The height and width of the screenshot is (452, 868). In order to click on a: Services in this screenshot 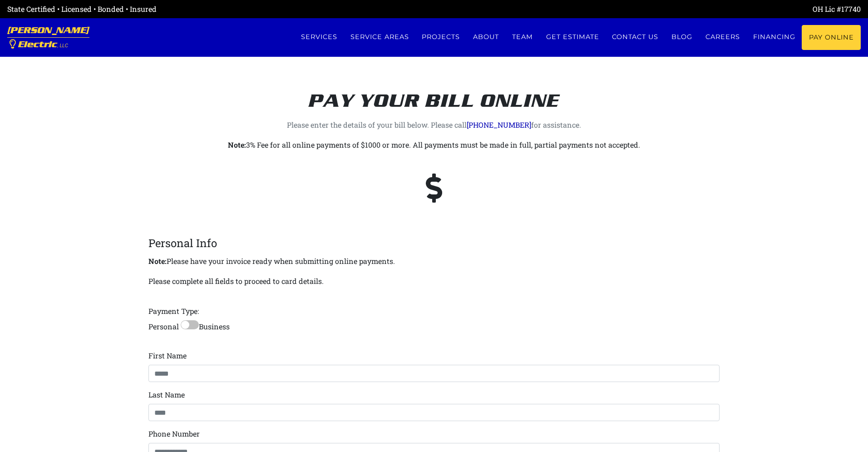, I will do `click(319, 37)`.